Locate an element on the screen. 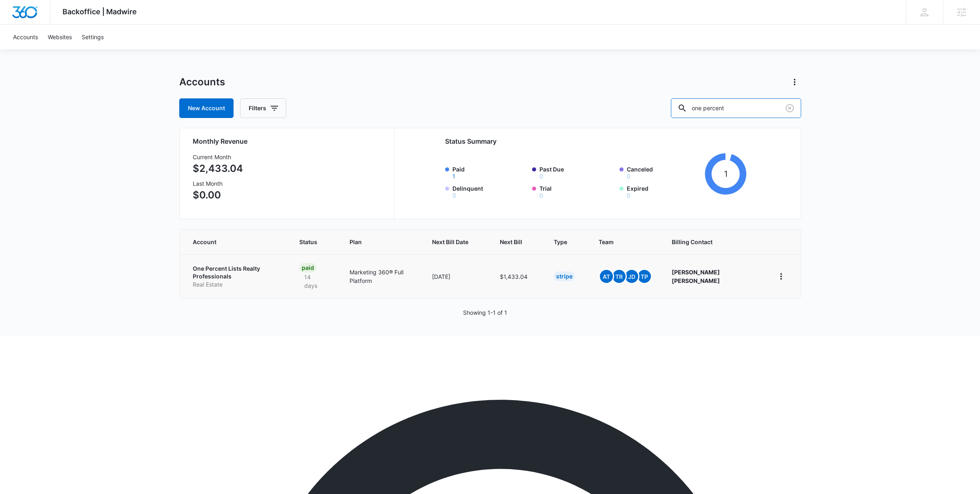  a: Settings is located at coordinates (92, 37).